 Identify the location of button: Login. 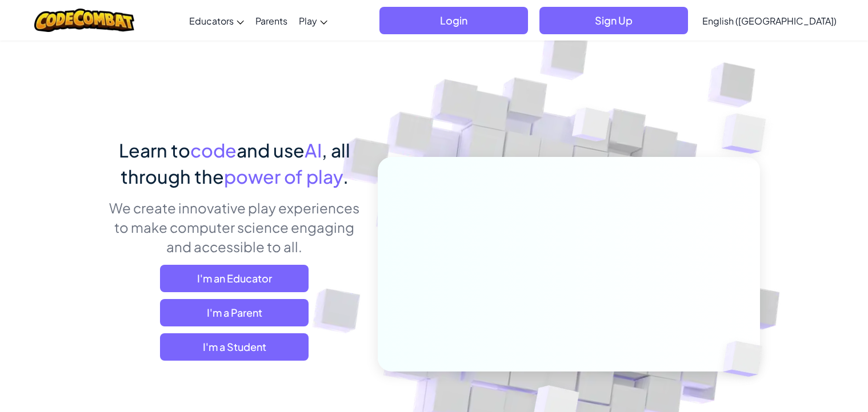
(454, 20).